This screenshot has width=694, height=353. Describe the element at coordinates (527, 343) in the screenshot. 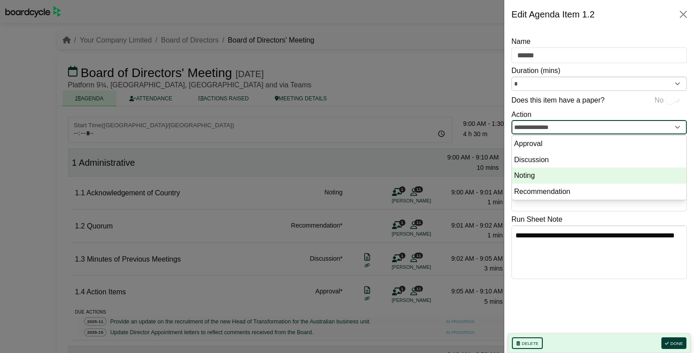

I see `button: Delete` at that location.